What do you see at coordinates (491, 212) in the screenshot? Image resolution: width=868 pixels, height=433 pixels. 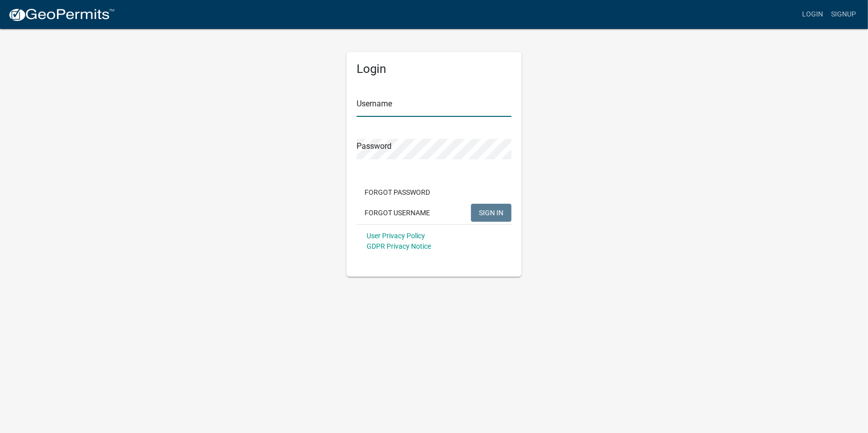 I see `button: SIGN IN` at bounding box center [491, 212].